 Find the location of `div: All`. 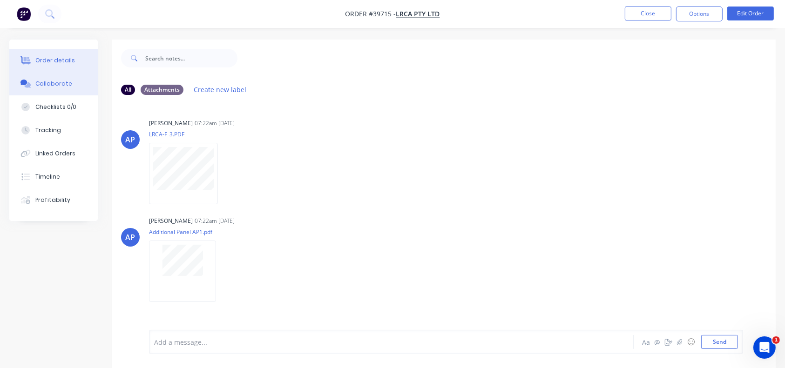

div: All is located at coordinates (128, 90).